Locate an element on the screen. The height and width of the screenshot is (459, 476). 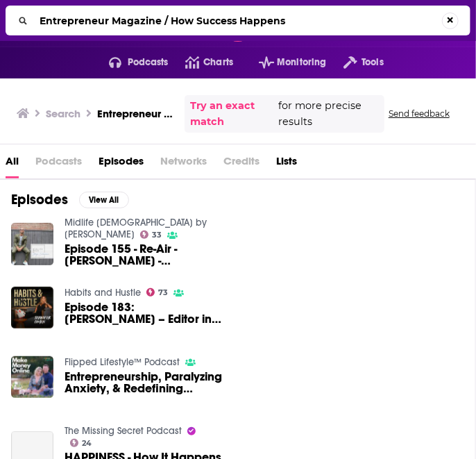
span: 24 is located at coordinates (87, 443).